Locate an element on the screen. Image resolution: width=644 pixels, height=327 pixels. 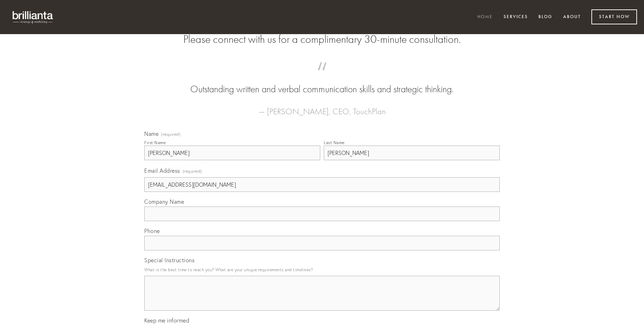
span: Name is located at coordinates (151, 134).